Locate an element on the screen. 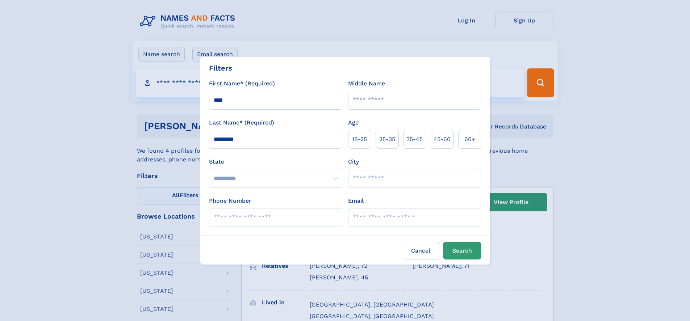  span: 35‑45 is located at coordinates (414, 139).